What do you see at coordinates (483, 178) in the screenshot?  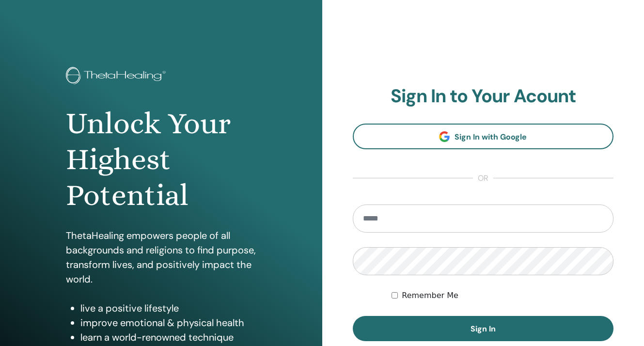 I see `span: or` at bounding box center [483, 178].